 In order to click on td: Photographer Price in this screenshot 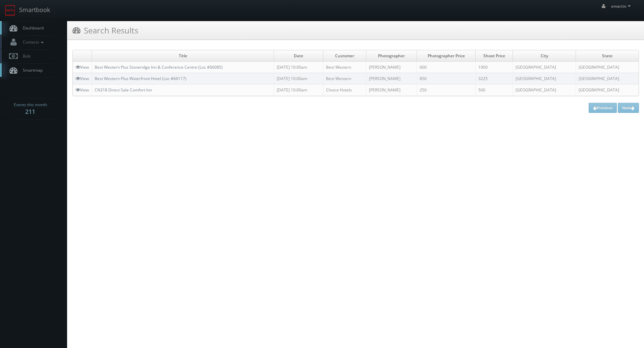, I will do `click(446, 56)`.